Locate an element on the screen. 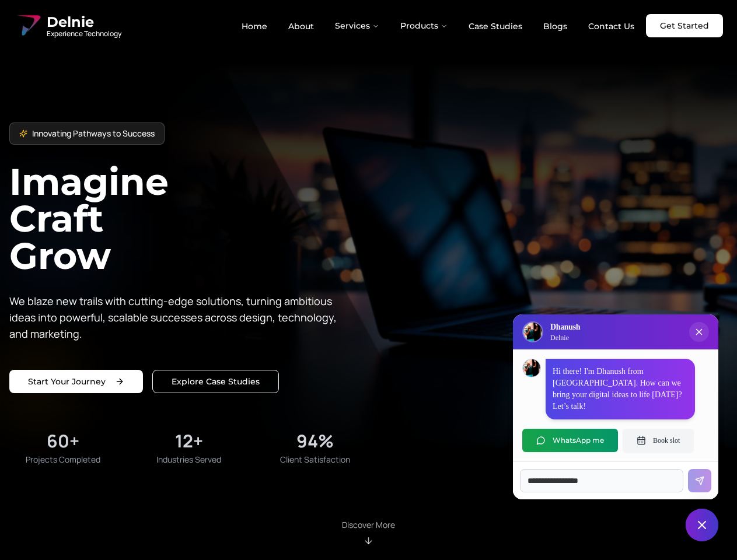  img: Dhanush is located at coordinates (532, 368).